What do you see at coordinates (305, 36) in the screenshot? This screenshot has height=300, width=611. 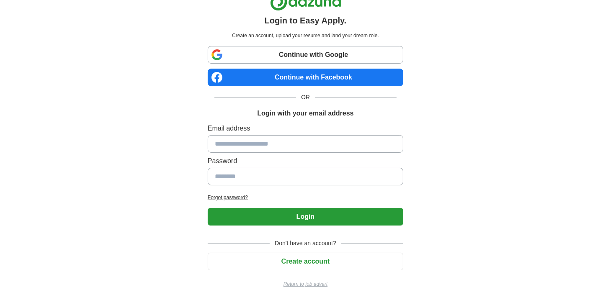 I see `p: Create an account, upload your resume and land your dream role.` at bounding box center [305, 36].